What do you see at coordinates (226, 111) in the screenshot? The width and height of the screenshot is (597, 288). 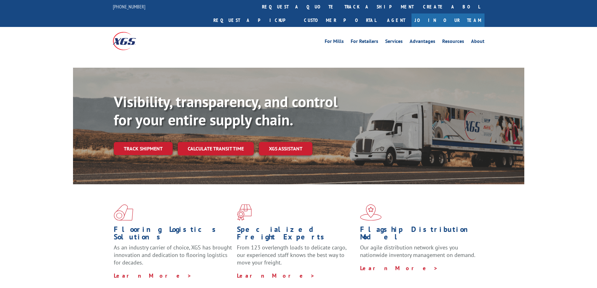 I see `b: Visibility, transparency, and control for your entire supply chain.` at bounding box center [226, 111].